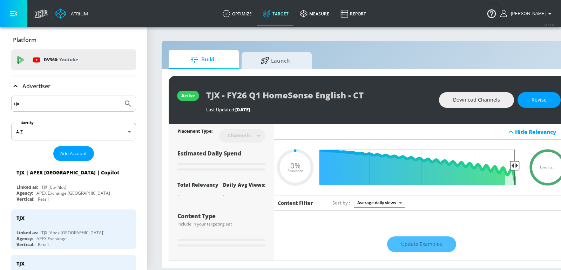  I want to click on div: Atrium, so click(78, 14).